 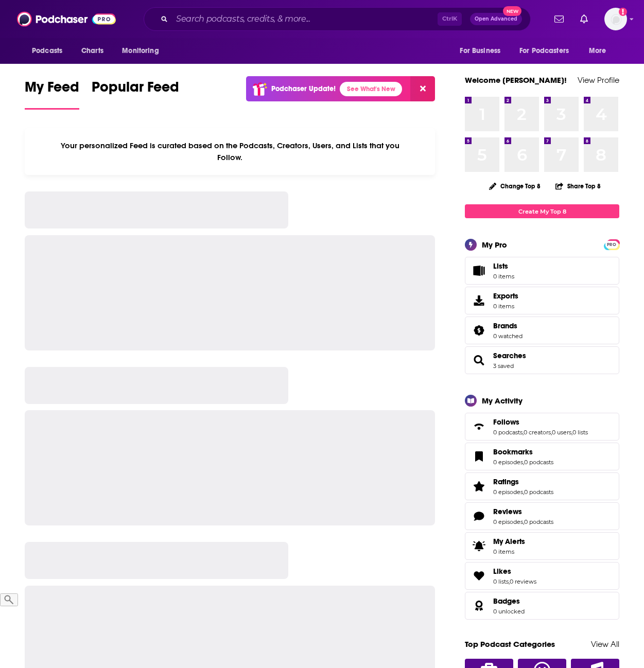 What do you see at coordinates (542, 271) in the screenshot?
I see `a: Lists` at bounding box center [542, 271].